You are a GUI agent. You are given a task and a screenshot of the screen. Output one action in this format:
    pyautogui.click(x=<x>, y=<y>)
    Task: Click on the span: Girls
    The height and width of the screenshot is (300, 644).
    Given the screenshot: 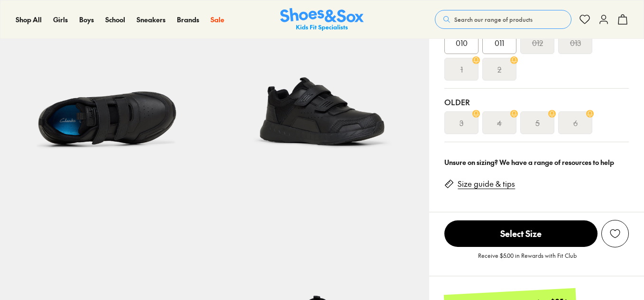 What is the action you would take?
    pyautogui.click(x=60, y=20)
    